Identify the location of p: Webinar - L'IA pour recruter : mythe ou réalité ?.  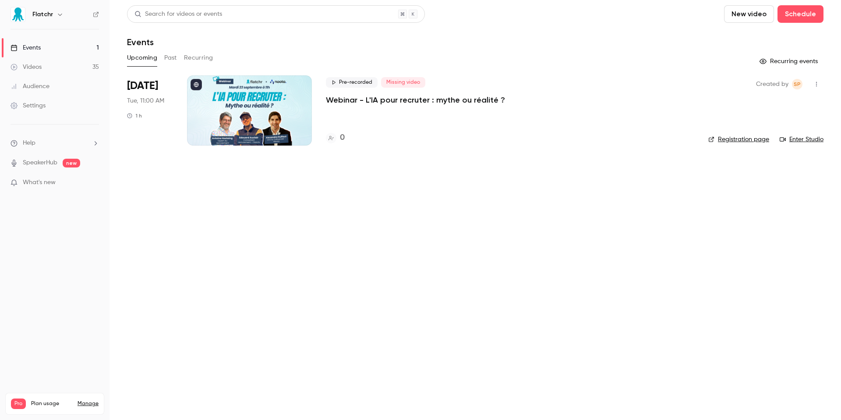
(415, 100).